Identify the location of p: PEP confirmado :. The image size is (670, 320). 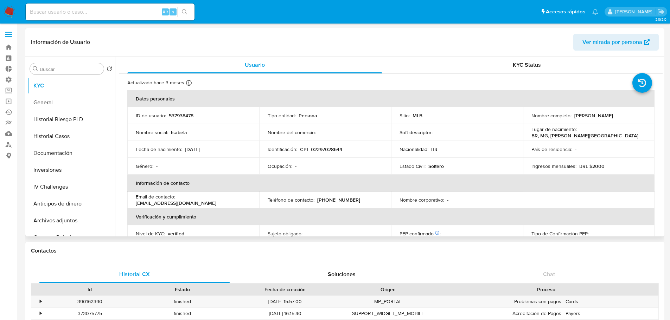
(420, 234).